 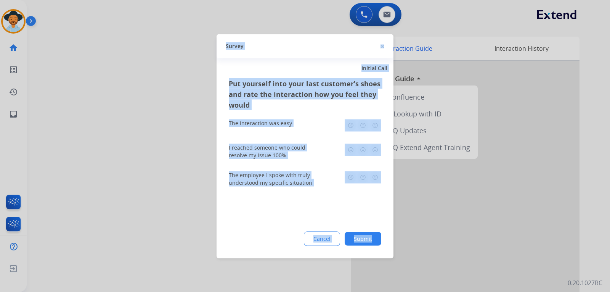 What do you see at coordinates (585, 283) in the screenshot?
I see `p: 0.20.1027RC` at bounding box center [585, 283].